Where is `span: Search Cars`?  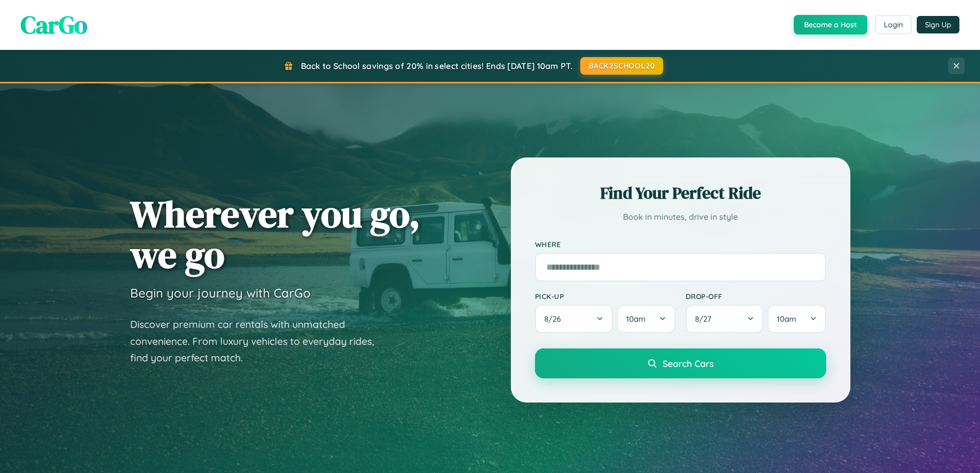 span: Search Cars is located at coordinates (687, 364).